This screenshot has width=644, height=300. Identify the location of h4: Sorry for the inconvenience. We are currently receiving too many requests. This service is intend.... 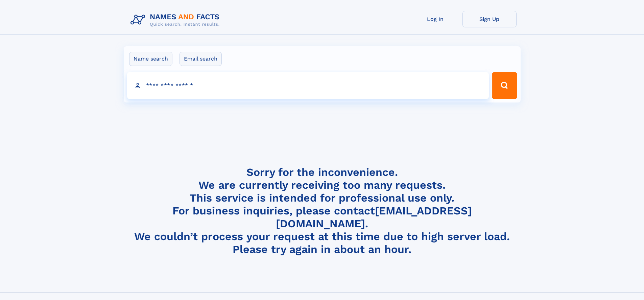
(323, 211).